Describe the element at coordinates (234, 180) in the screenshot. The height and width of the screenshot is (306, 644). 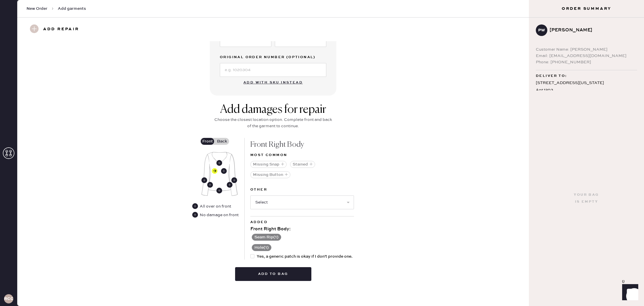
I see `div: Front Left Sleeve` at that location.